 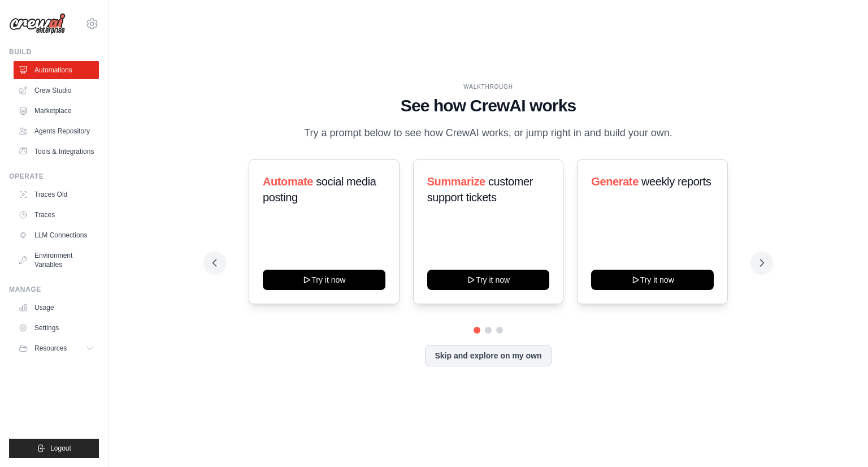 What do you see at coordinates (50, 348) in the screenshot?
I see `span: Resources` at bounding box center [50, 348].